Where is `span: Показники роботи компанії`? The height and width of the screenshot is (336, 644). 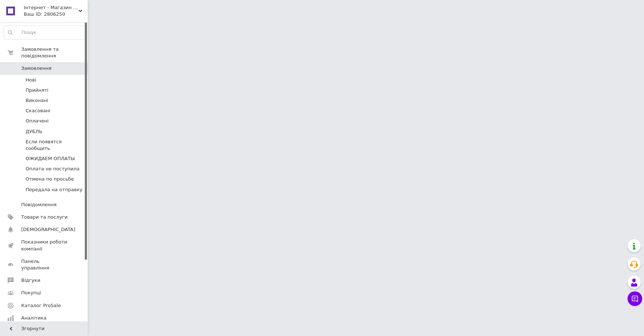
span: Показники роботи компанії is located at coordinates (44, 245).